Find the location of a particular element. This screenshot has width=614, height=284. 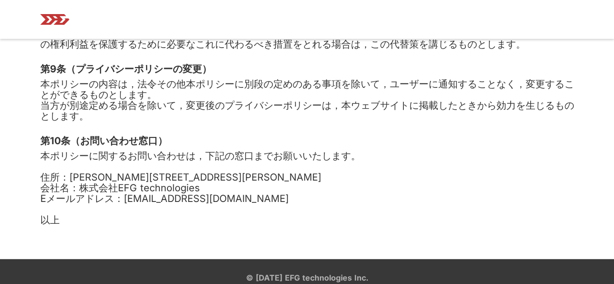

h2: 第10条（お問い合わせ窓口） is located at coordinates (104, 141).